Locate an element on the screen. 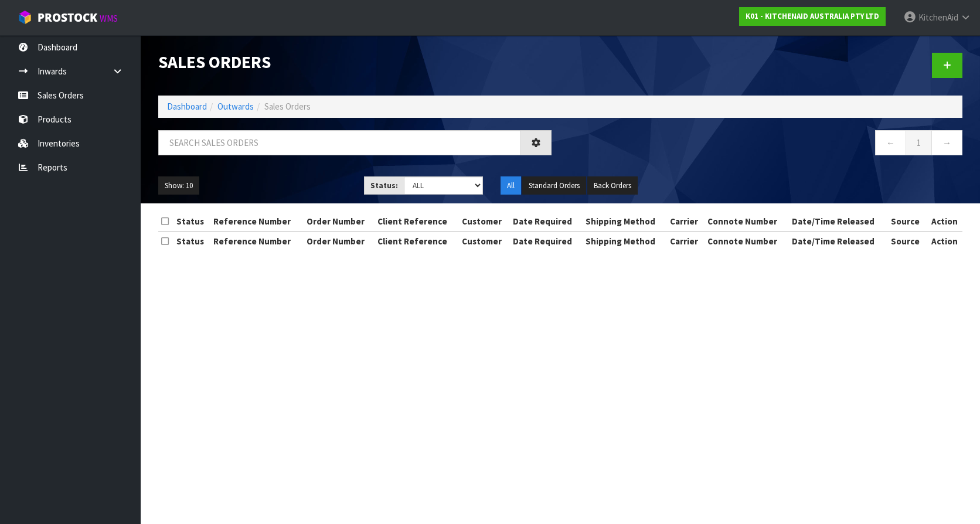 This screenshot has width=980, height=524. nav: Page navigation is located at coordinates (766, 144).